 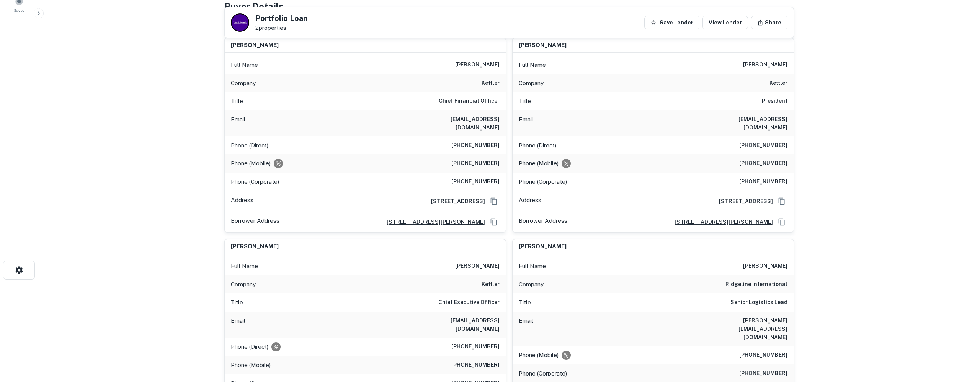 I want to click on button: Share, so click(x=769, y=22).